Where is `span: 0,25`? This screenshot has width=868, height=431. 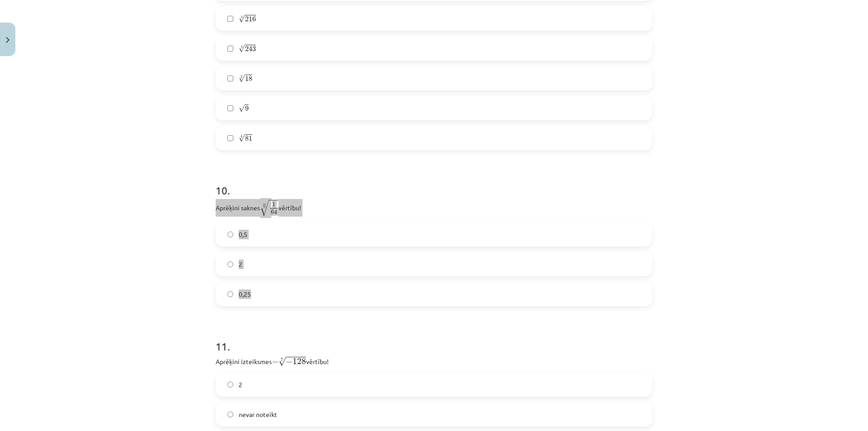
span: 0,25 is located at coordinates (245, 294).